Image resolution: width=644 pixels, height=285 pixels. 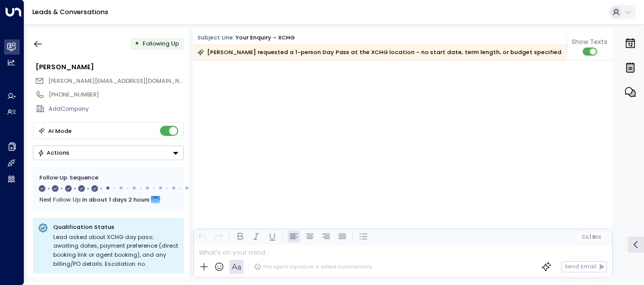 I want to click on div: AddCompany, so click(x=116, y=109).